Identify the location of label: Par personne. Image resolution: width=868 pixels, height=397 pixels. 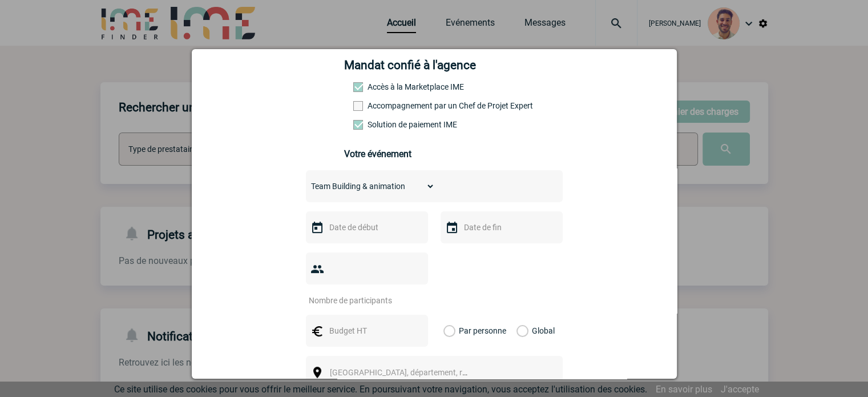
(450, 330).